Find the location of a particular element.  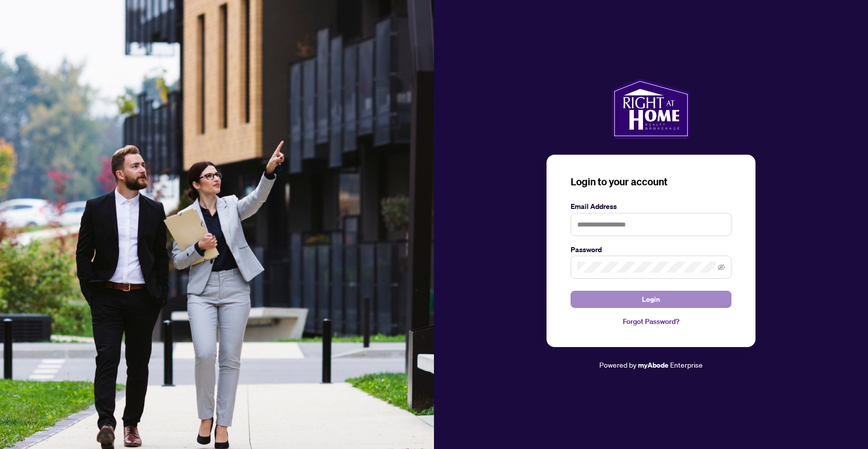

label: Password is located at coordinates (651, 250).